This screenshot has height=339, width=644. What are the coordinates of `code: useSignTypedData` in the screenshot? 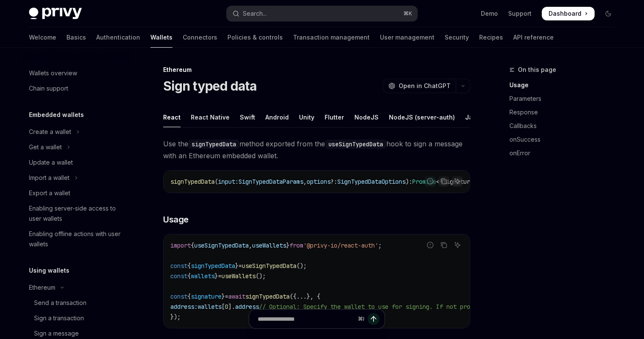 It's located at (356, 144).